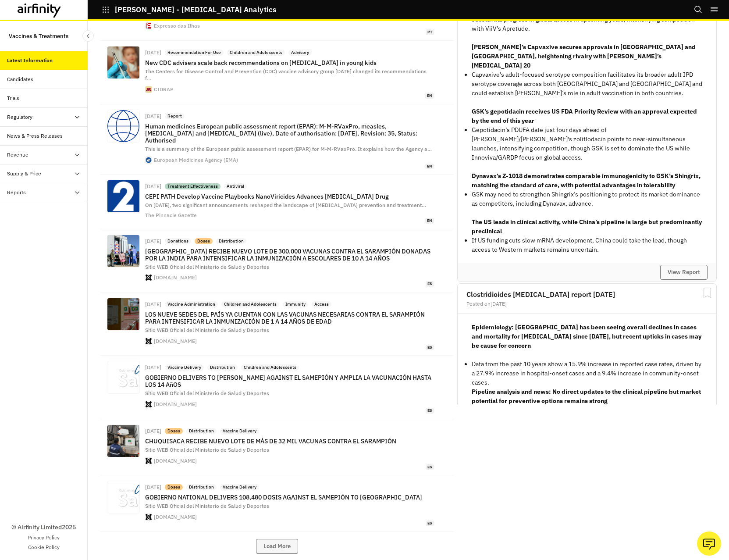  I want to click on div: News & Press Releases, so click(35, 136).